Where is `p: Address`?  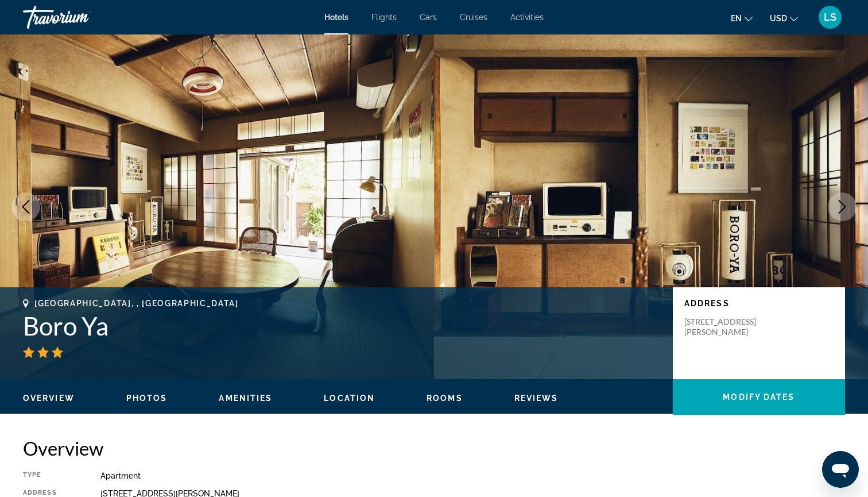 p: Address is located at coordinates (759, 303).